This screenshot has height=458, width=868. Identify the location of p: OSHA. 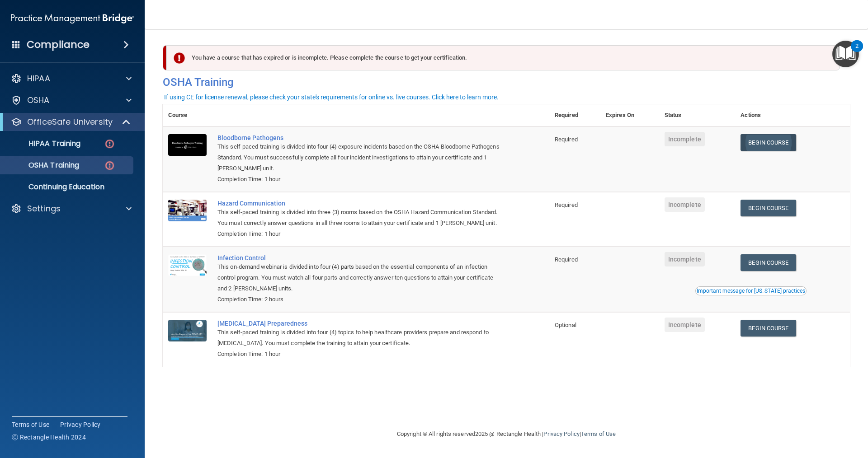
(38, 100).